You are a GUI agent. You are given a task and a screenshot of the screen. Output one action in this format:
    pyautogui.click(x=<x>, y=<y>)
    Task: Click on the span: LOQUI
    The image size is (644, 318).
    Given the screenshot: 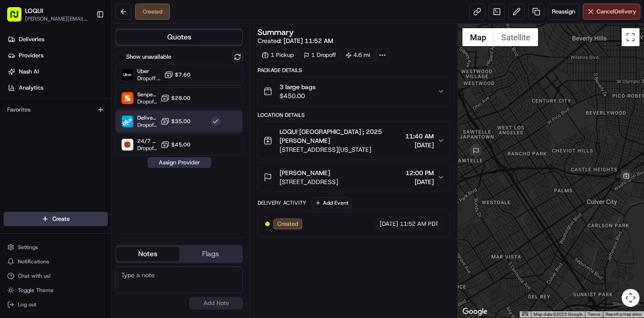 What is the action you would take?
    pyautogui.click(x=34, y=11)
    